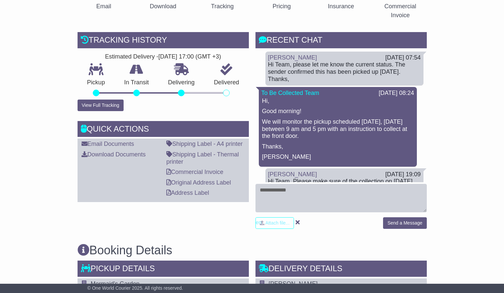 The image size is (504, 293). I want to click on p: Delivering, so click(181, 83).